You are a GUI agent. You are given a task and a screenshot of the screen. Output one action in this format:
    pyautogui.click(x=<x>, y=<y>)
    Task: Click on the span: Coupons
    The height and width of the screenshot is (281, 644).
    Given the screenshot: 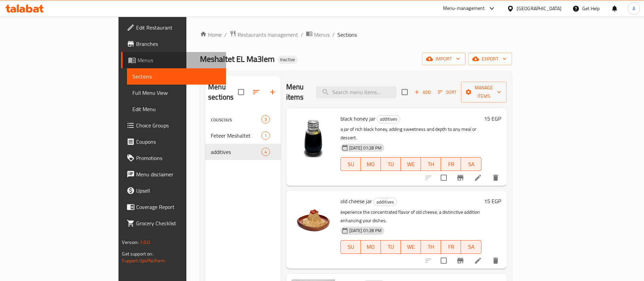 What is the action you would take?
    pyautogui.click(x=178, y=141)
    